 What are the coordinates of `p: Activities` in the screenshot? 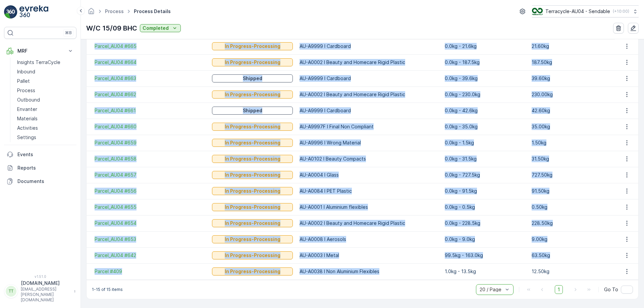 It's located at (27, 128).